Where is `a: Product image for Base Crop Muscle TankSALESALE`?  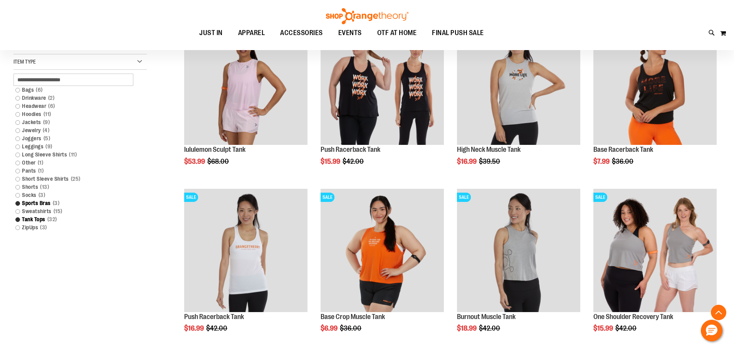
a: Product image for Base Crop Muscle TankSALESALE is located at coordinates (382, 251).